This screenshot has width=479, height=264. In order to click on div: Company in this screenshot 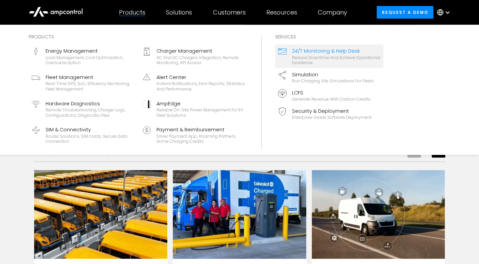, I will do `click(332, 13)`.